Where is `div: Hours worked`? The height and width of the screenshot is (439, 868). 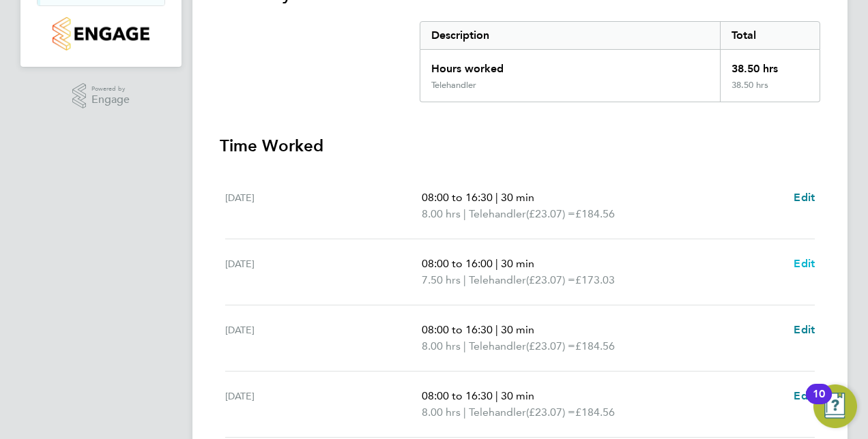 div: Hours worked is located at coordinates (570, 65).